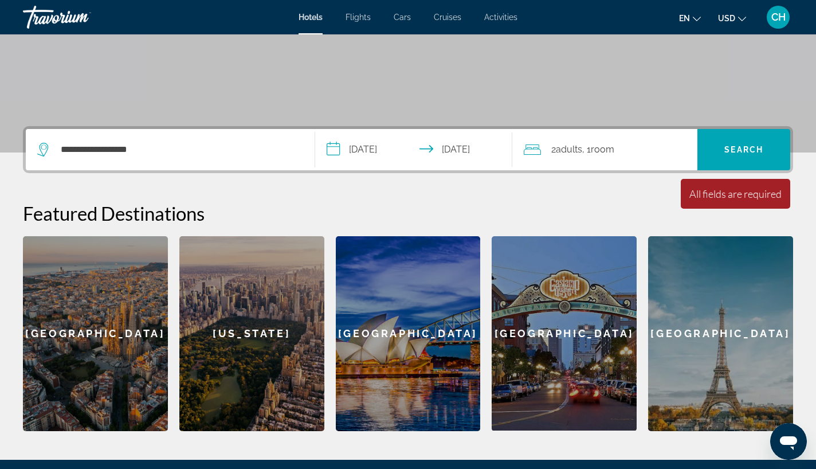 The width and height of the screenshot is (816, 469). Describe the element at coordinates (501, 17) in the screenshot. I see `span: Activities` at that location.